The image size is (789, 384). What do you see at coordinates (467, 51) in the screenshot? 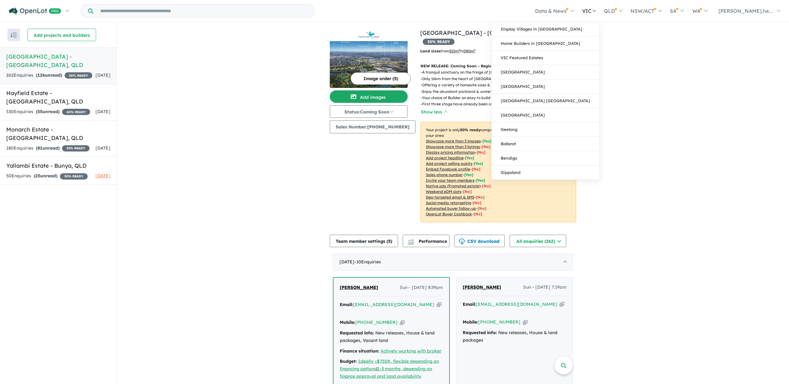
I see `span: to` at bounding box center [467, 51].